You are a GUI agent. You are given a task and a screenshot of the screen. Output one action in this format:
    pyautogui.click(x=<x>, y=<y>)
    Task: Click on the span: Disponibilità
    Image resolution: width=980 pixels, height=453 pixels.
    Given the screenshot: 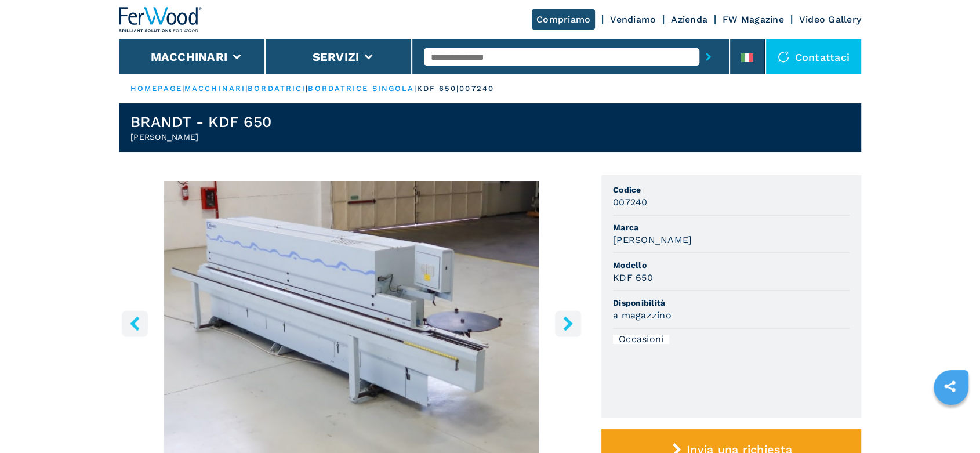 What is the action you would take?
    pyautogui.click(x=732, y=303)
    